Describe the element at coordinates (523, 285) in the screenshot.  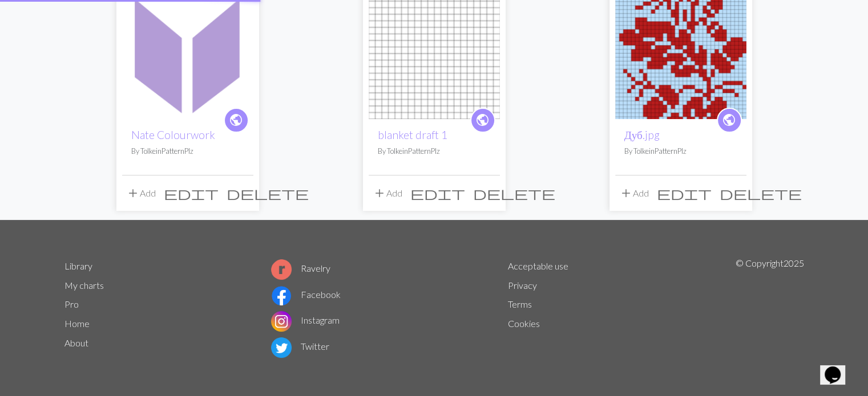
I see `a: Privacy` at that location.